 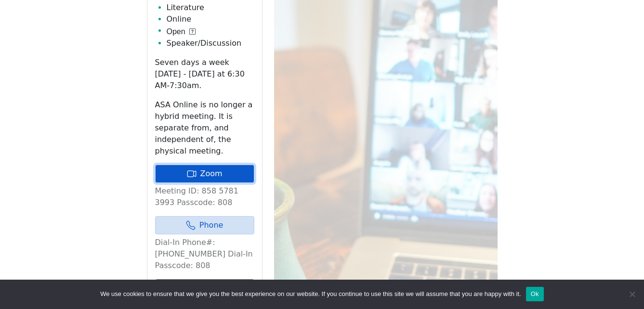 What do you see at coordinates (210, 43) in the screenshot?
I see `li: Speaker/Discussion` at bounding box center [210, 43].